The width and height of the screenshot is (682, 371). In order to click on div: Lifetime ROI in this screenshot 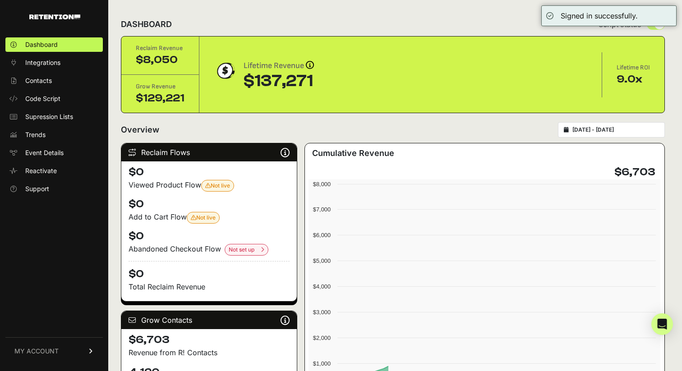, I will do `click(633, 68)`.